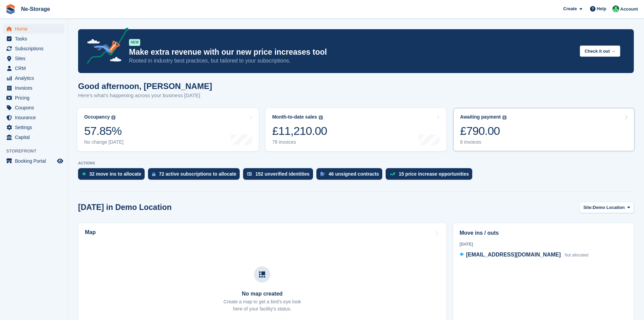 This screenshot has height=320, width=644. Describe the element at coordinates (434, 174) in the screenshot. I see `div: 15 price increase opportunities` at that location.